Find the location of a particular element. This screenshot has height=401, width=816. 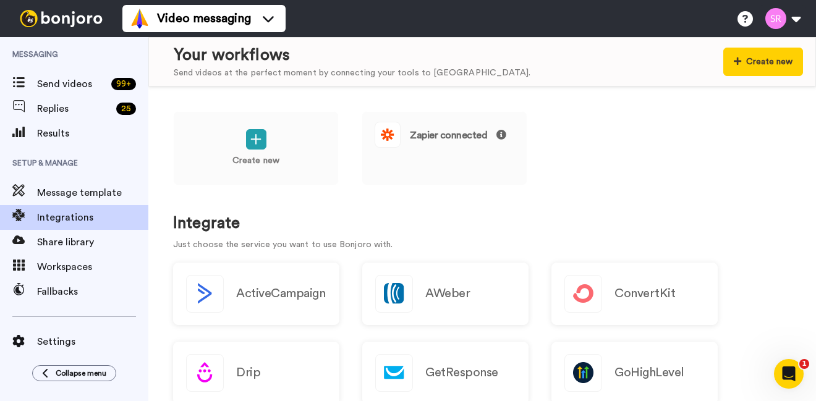

img: logo_gohighlevel.png is located at coordinates (583, 373).